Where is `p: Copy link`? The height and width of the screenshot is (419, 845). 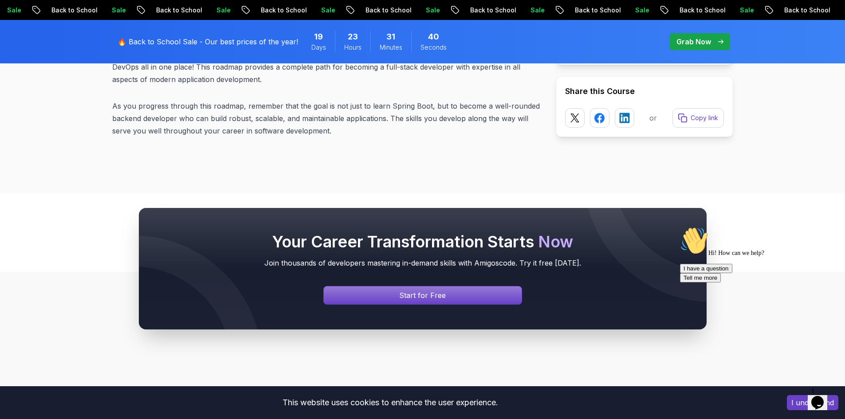
p: Copy link is located at coordinates (704, 118).